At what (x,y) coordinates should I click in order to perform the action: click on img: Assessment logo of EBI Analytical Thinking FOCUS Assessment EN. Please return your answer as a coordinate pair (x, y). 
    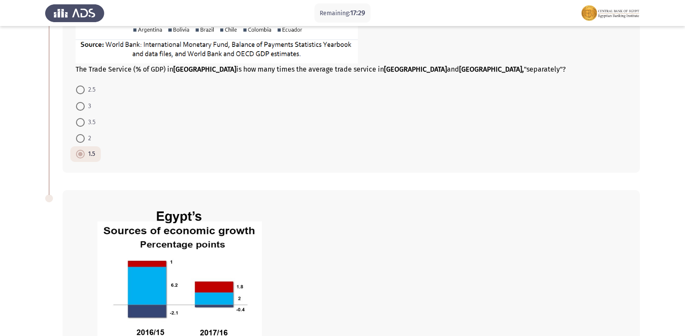
    Looking at the image, I should click on (610, 13).